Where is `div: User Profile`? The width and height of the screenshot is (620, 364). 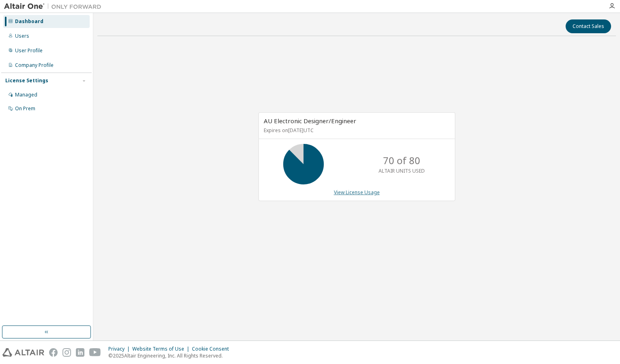 div: User Profile is located at coordinates (29, 51).